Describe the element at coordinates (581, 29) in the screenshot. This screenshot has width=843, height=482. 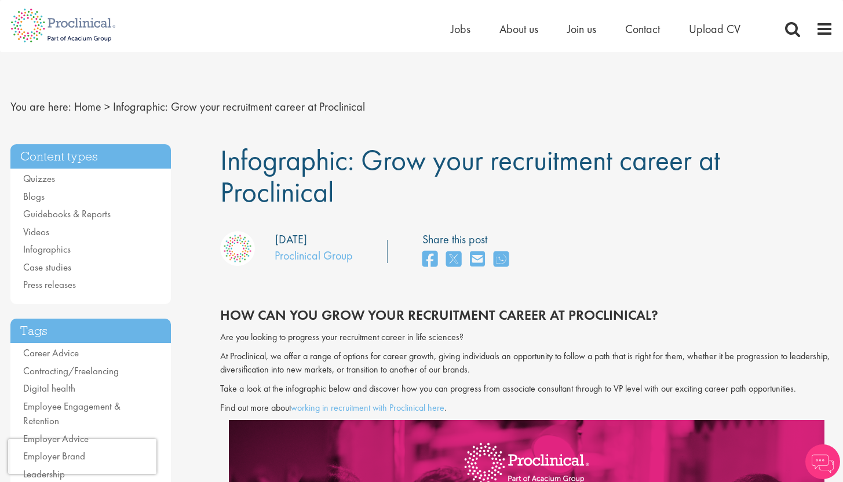
I see `span: Join us` at that location.